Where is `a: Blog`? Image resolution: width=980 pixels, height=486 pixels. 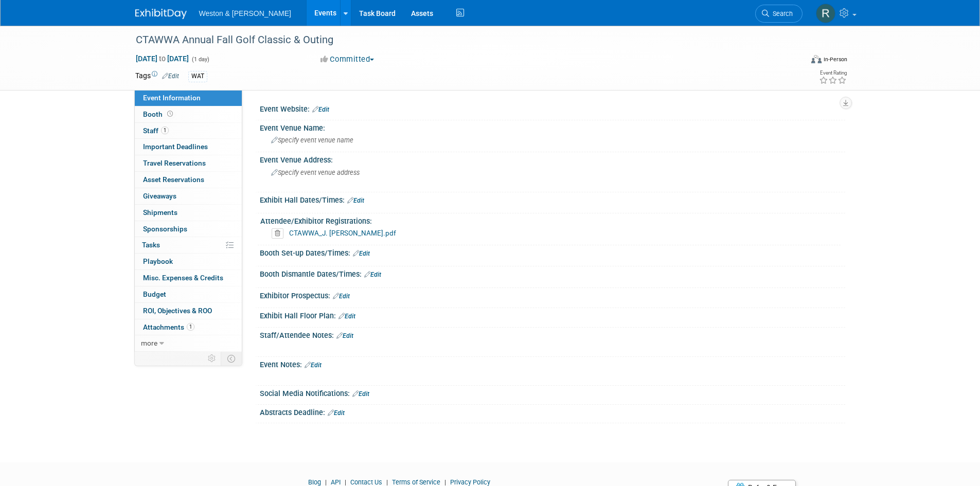 a: Blog is located at coordinates (314, 482).